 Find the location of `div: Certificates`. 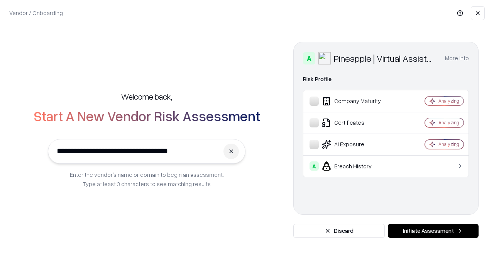

div: Certificates is located at coordinates (355, 123).